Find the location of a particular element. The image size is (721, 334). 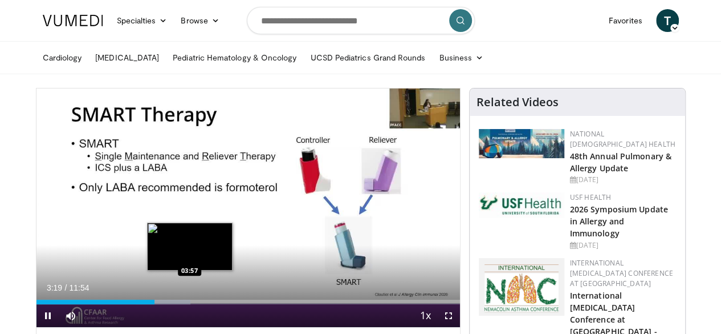

input: Search topics, interventions is located at coordinates (361, 21).